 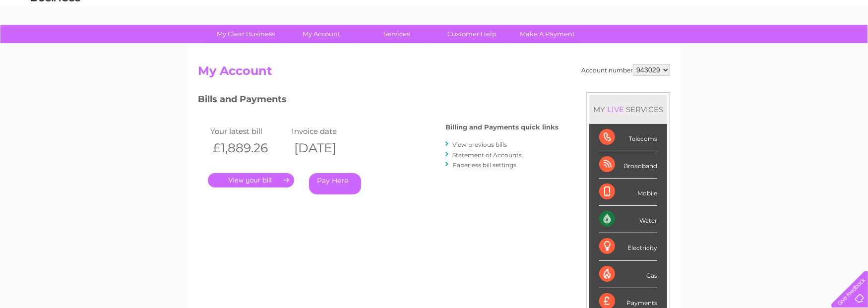 I want to click on div: Mobile, so click(x=628, y=192).